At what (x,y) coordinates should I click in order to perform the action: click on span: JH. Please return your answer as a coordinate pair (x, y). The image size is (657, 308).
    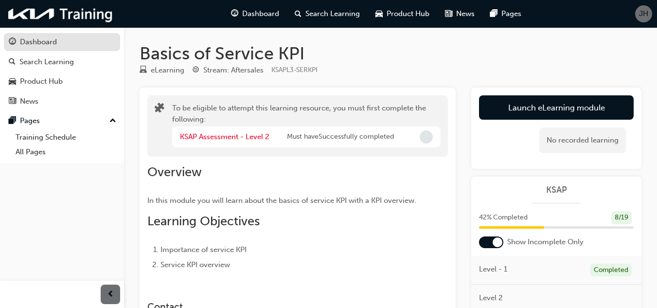
    Looking at the image, I should click on (644, 14).